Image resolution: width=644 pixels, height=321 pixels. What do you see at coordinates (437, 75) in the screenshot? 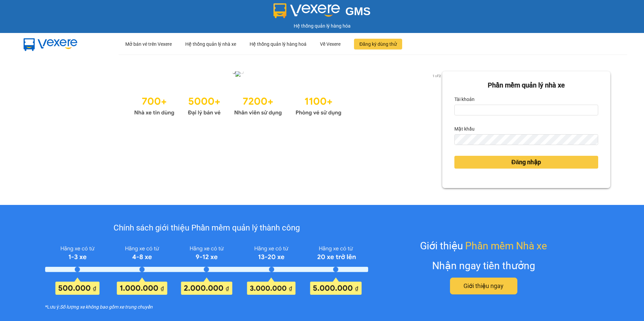
I see `button: next slide / item` at bounding box center [437, 75].